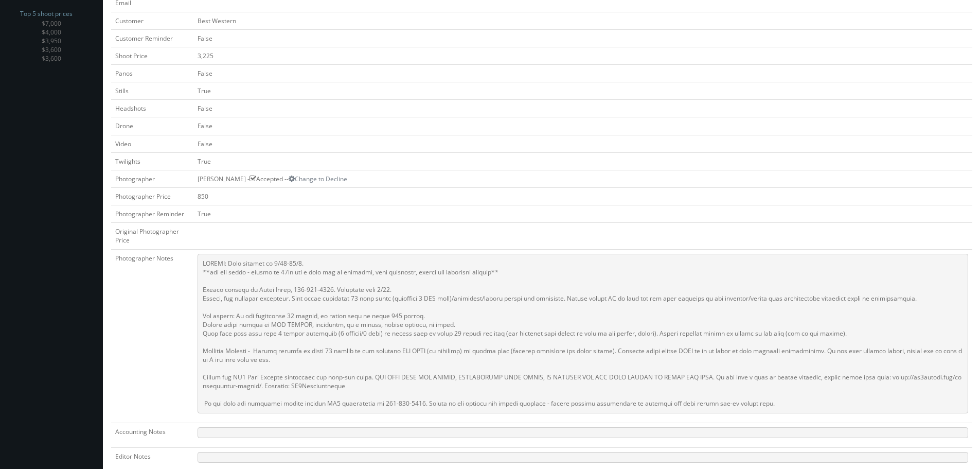  I want to click on td: Video, so click(152, 144).